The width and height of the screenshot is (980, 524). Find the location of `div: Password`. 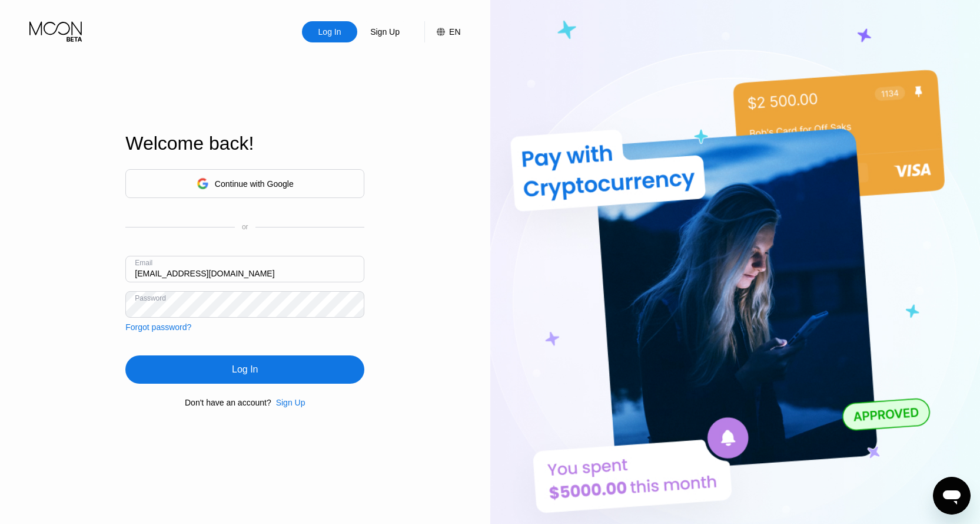

div: Password is located at coordinates (150, 298).